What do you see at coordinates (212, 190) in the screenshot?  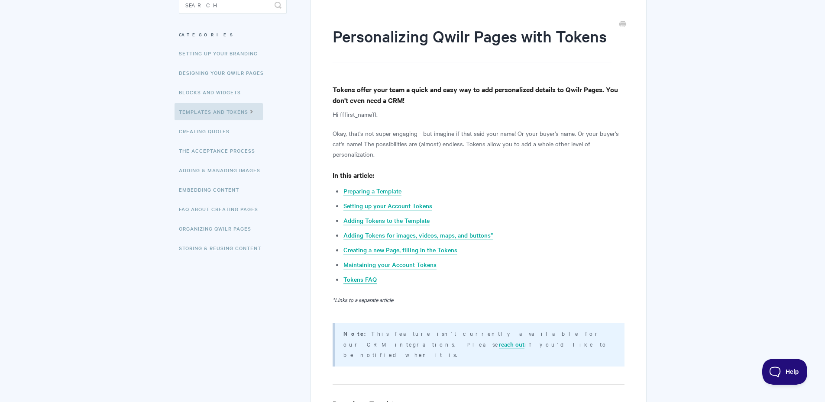 I see `a: Embedding Content` at bounding box center [212, 190].